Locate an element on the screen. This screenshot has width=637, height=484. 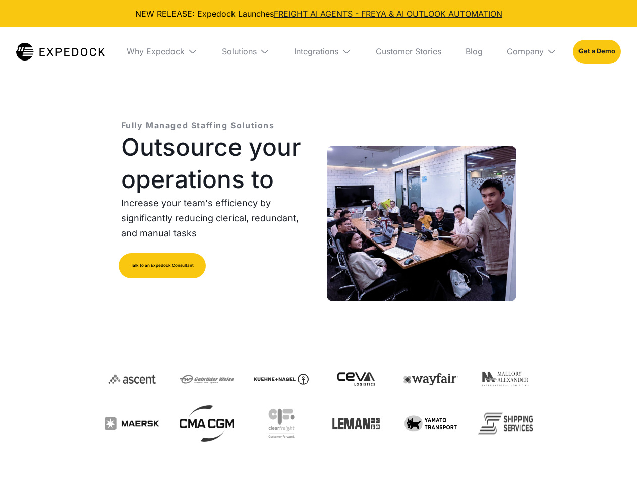
a: Talk to an Expedock Consultant is located at coordinates (162, 266).